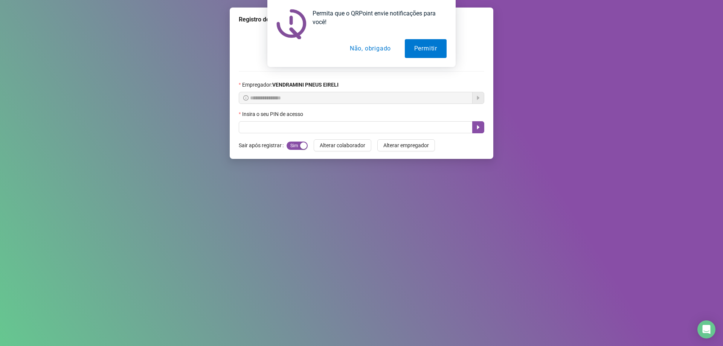 The height and width of the screenshot is (346, 723). What do you see at coordinates (425, 49) in the screenshot?
I see `button: Permitir` at bounding box center [425, 49].